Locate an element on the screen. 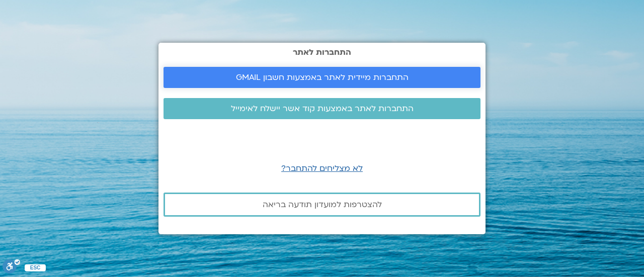 Image resolution: width=644 pixels, height=277 pixels. span: התחברות לאתר באמצעות קוד אשר יישלח לאימייל is located at coordinates (322, 108).